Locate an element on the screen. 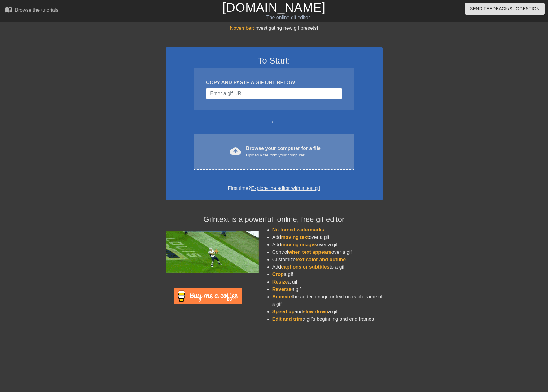 The height and width of the screenshot is (392, 548). li: a gif's beginning and end frames is located at coordinates (327, 319).